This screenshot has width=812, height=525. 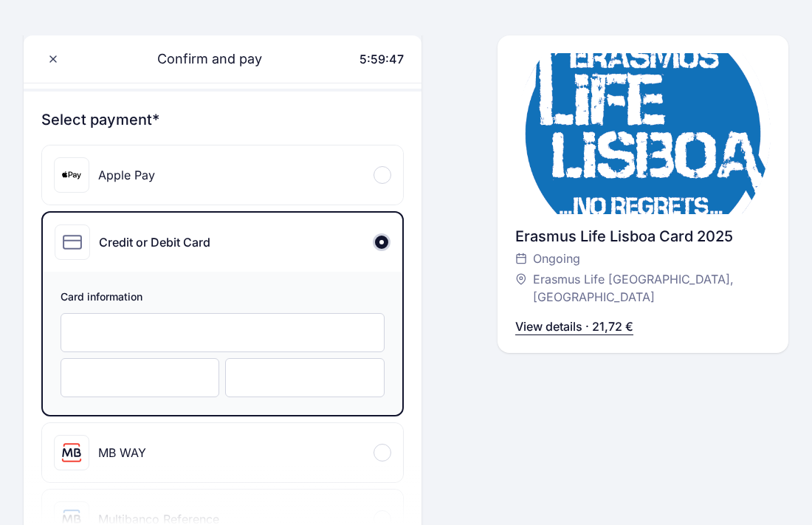 I want to click on div: Apple Pay, so click(x=126, y=175).